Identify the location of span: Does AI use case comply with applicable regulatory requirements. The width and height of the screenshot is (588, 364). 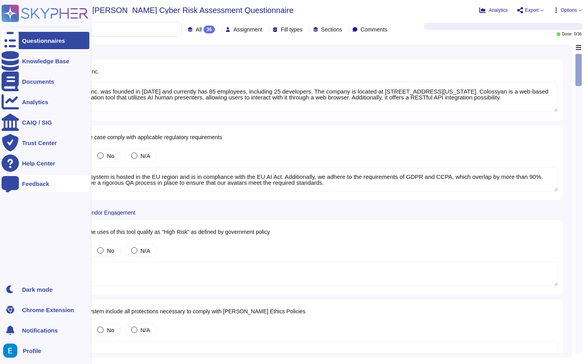
(142, 137).